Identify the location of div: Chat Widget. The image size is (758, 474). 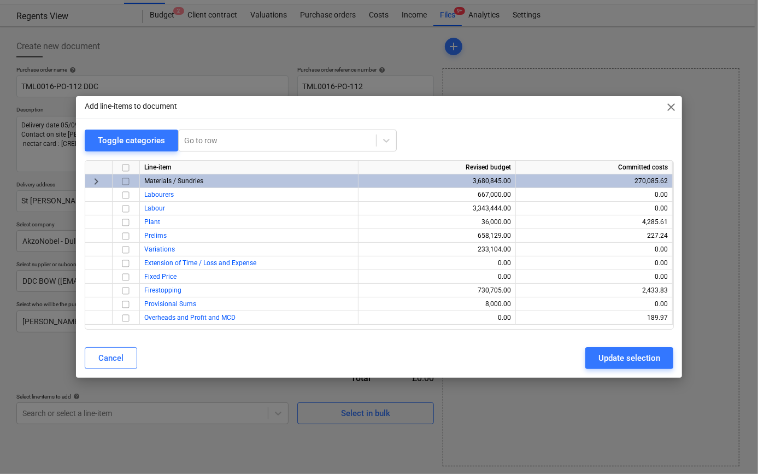
(730, 447).